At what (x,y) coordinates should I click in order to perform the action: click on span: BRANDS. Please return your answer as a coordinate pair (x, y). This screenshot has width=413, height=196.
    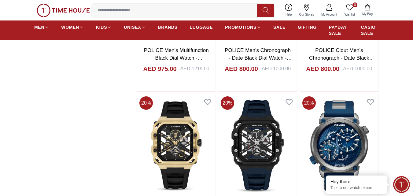
    Looking at the image, I should click on (168, 27).